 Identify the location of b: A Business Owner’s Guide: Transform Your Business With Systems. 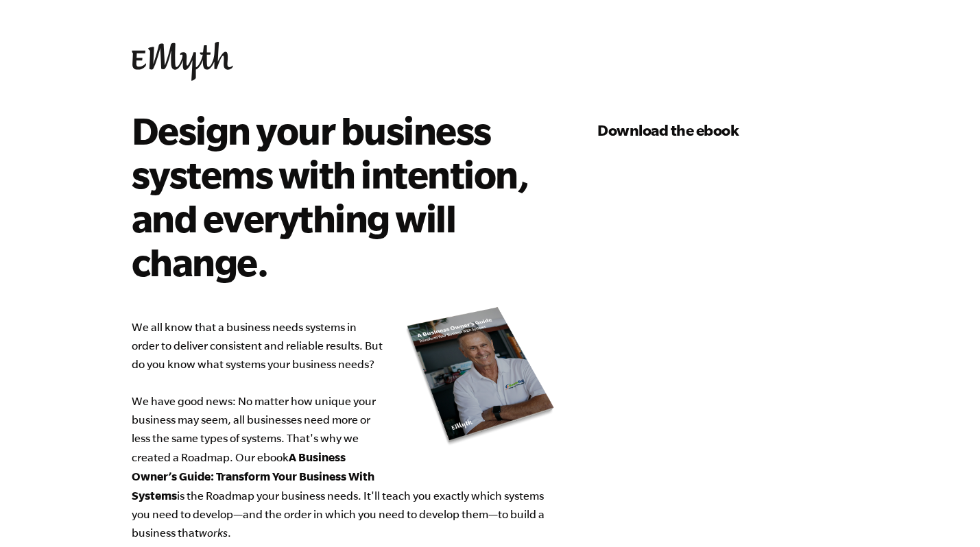
(253, 476).